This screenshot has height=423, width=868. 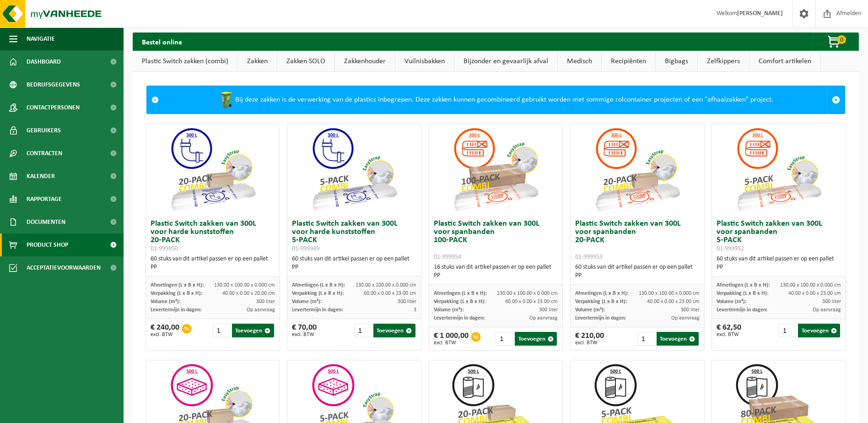 What do you see at coordinates (44, 153) in the screenshot?
I see `span: Contracten` at bounding box center [44, 153].